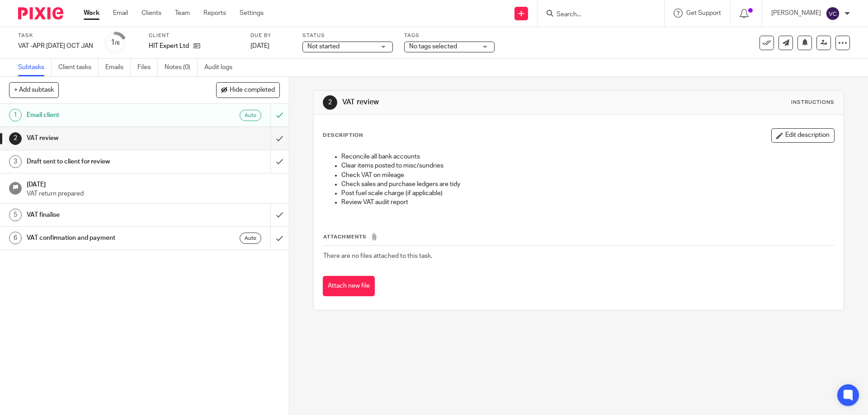 The image size is (868, 415). I want to click on p: Post fuel scale charge (if applicable), so click(587, 194).